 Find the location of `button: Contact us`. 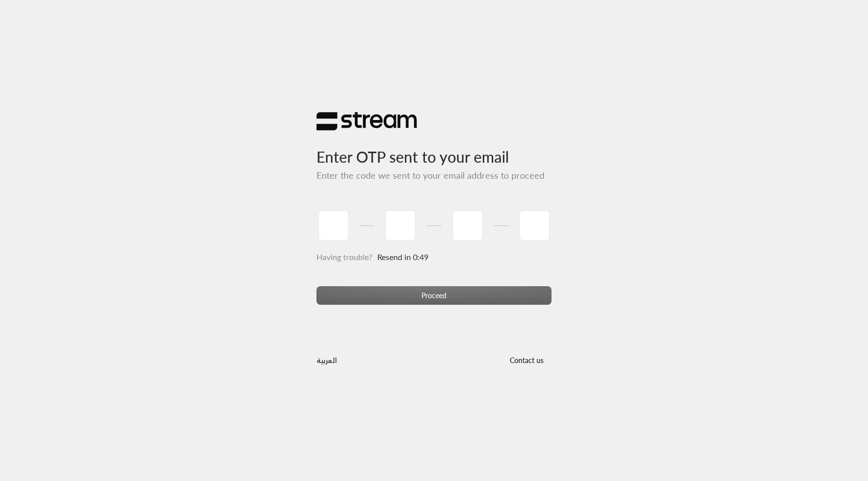

button: Contact us is located at coordinates (526, 359).